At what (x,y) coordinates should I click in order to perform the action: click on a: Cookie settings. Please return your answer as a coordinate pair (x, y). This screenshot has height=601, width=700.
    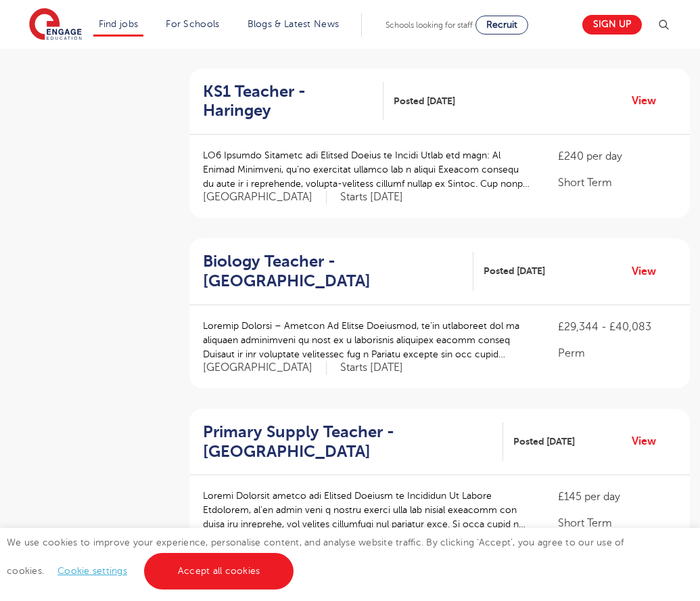
    Looking at the image, I should click on (92, 570).